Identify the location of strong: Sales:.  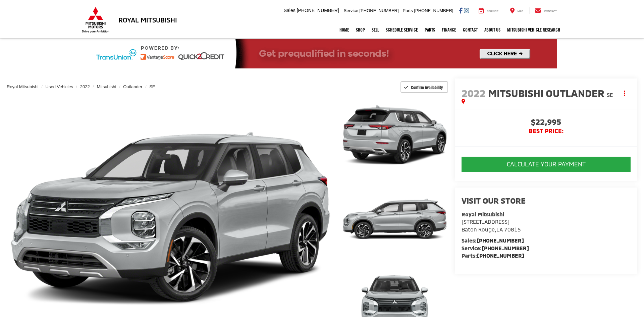
(493, 240).